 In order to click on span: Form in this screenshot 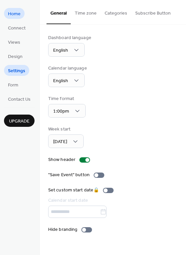, I will do `click(13, 85)`.